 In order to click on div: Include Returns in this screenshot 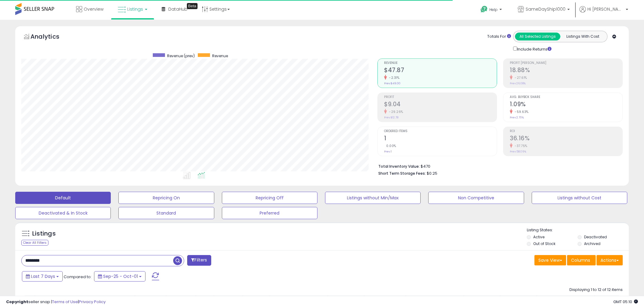, I will do `click(534, 49)`.